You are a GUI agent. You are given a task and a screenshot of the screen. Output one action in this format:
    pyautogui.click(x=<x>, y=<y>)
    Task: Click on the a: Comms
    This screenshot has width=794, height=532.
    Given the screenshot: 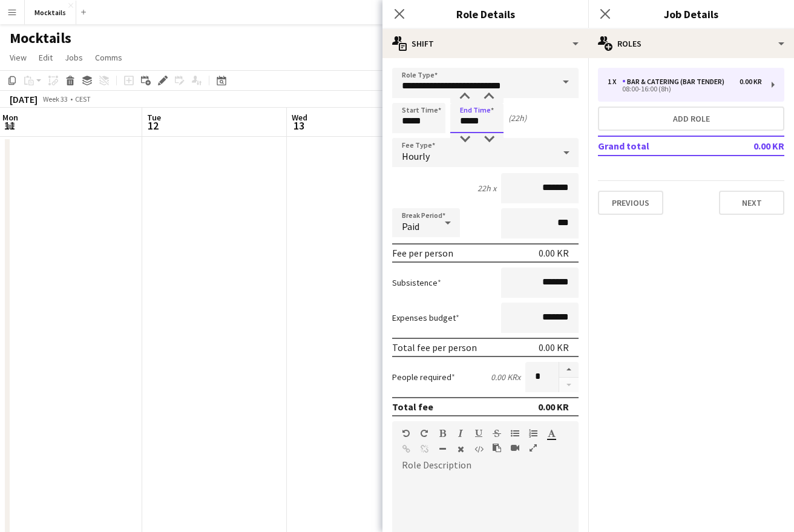 What is the action you would take?
    pyautogui.click(x=109, y=57)
    